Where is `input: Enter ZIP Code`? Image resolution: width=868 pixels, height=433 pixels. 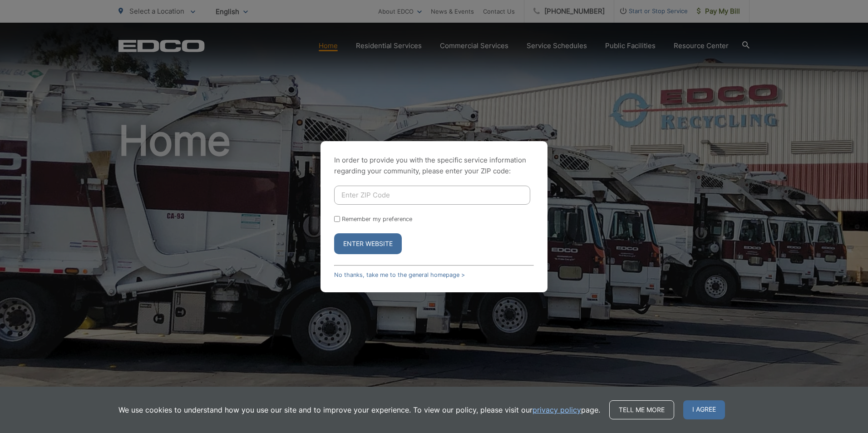
input: Enter ZIP Code is located at coordinates (432, 195).